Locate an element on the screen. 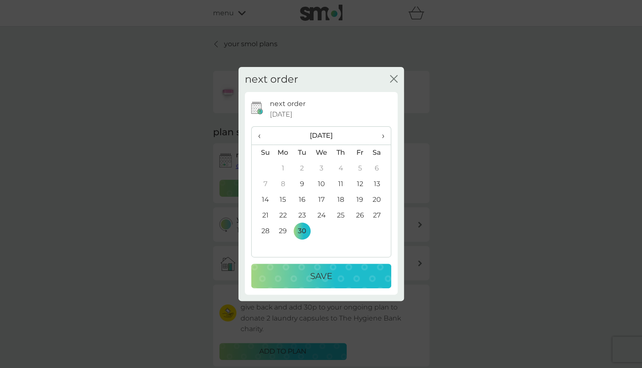 This screenshot has width=642, height=368. td: 21 is located at coordinates (262, 216).